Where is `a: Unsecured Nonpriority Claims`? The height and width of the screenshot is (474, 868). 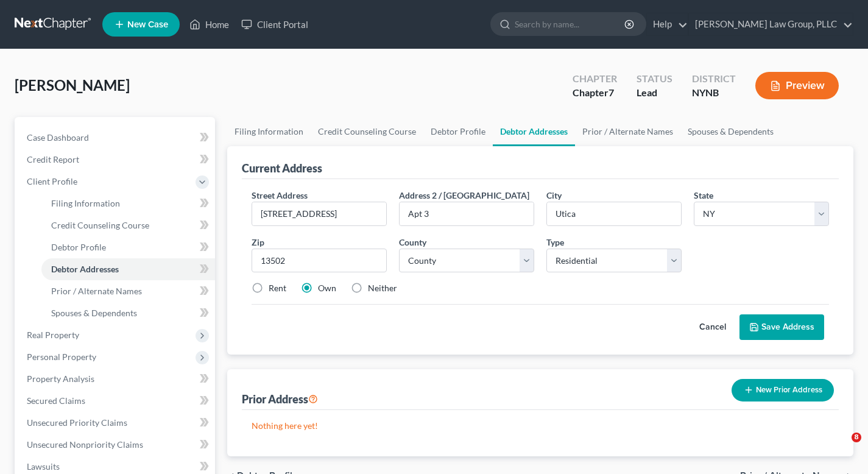 a: Unsecured Nonpriority Claims is located at coordinates (116, 445).